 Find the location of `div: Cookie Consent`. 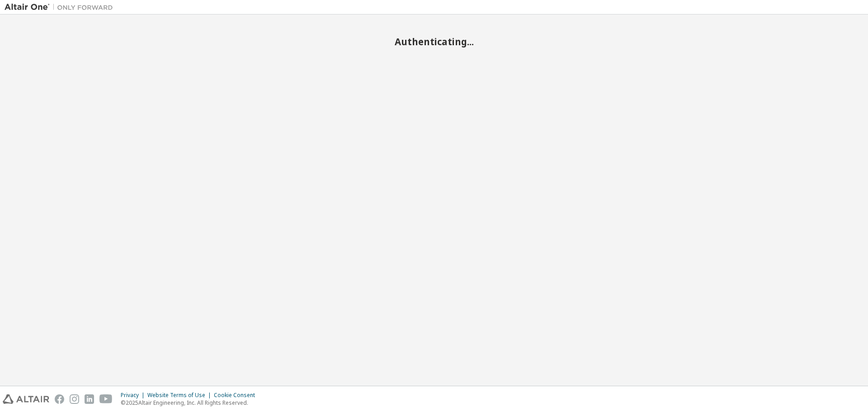

div: Cookie Consent is located at coordinates (237, 395).